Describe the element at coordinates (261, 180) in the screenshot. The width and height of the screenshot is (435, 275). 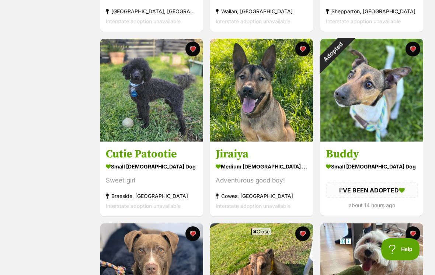
I see `div: Adventurous good boy!` at that location.